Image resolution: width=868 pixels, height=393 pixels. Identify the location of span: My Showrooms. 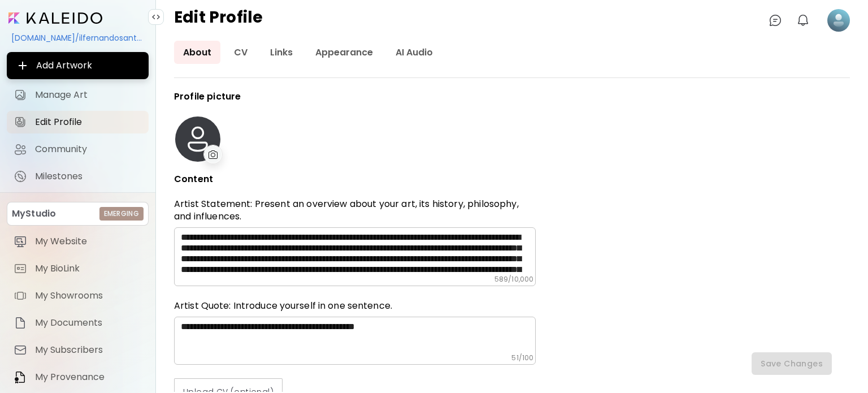
(88, 295).